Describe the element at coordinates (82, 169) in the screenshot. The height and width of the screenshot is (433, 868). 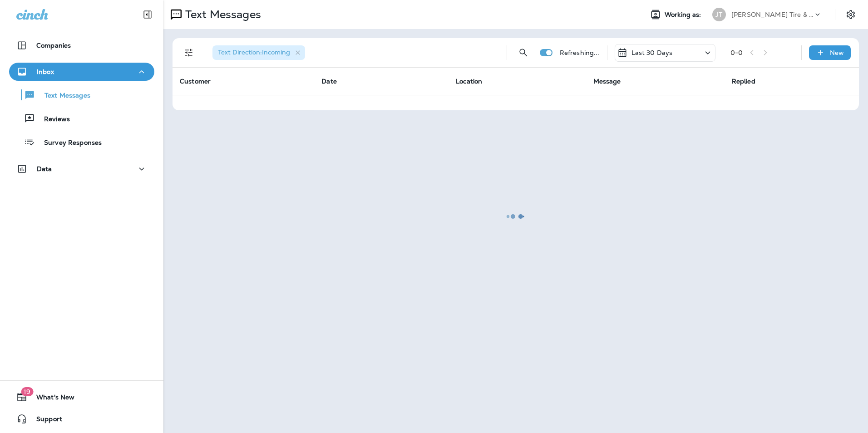
I see `button: Data` at that location.